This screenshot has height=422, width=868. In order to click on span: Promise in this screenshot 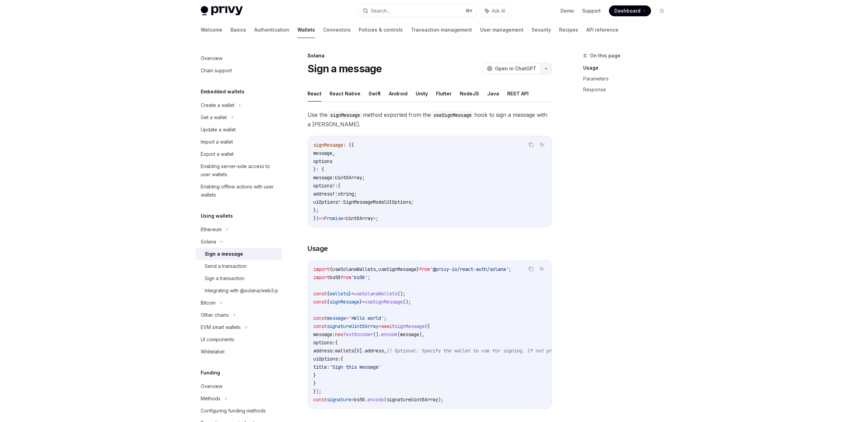, I will do `click(334, 218)`.